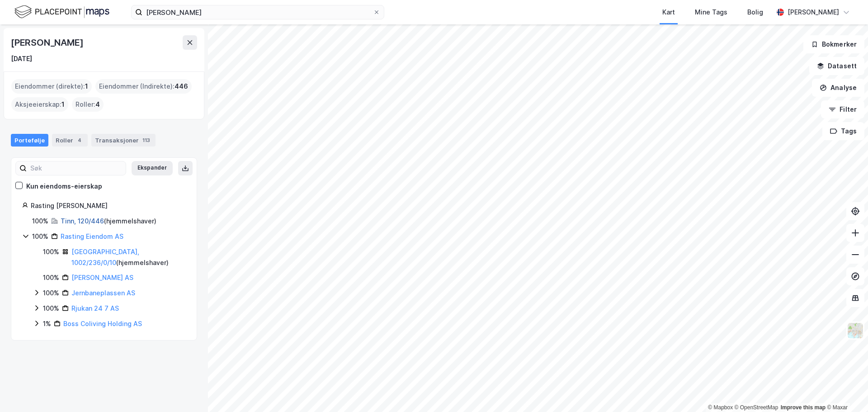 This screenshot has width=868, height=412. I want to click on div: 113, so click(146, 140).